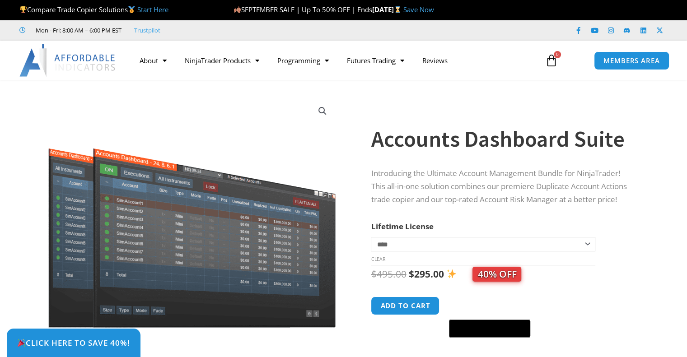 This screenshot has height=357, width=687. What do you see at coordinates (375, 60) in the screenshot?
I see `a: Futures Trading` at bounding box center [375, 60].